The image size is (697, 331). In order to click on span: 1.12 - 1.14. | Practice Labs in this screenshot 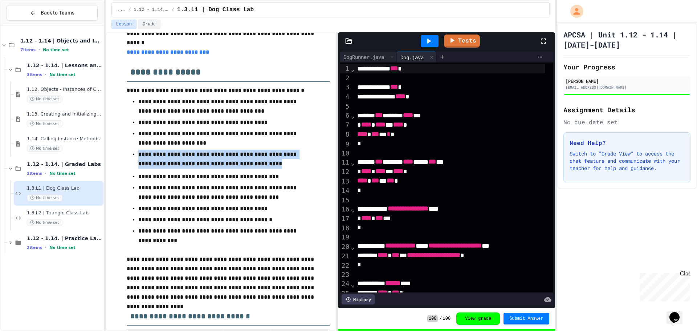, I will do `click(64, 238)`.